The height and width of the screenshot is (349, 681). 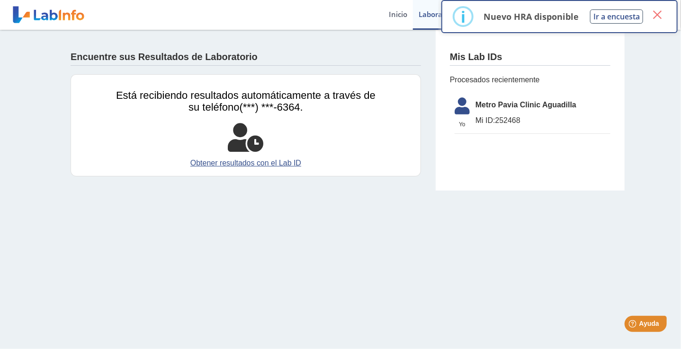 What do you see at coordinates (246, 101) in the screenshot?
I see `span: Está recibiendo resultados automáticamente a través de su teléfono` at bounding box center [246, 101].